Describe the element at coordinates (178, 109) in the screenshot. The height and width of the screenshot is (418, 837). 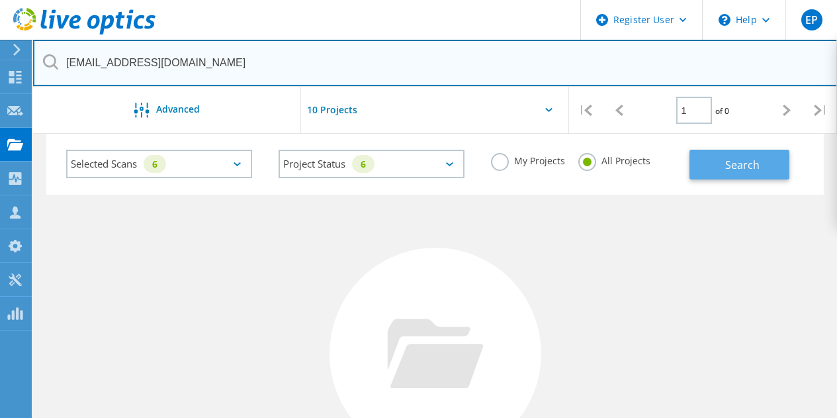
I see `span: Advanced` at that location.